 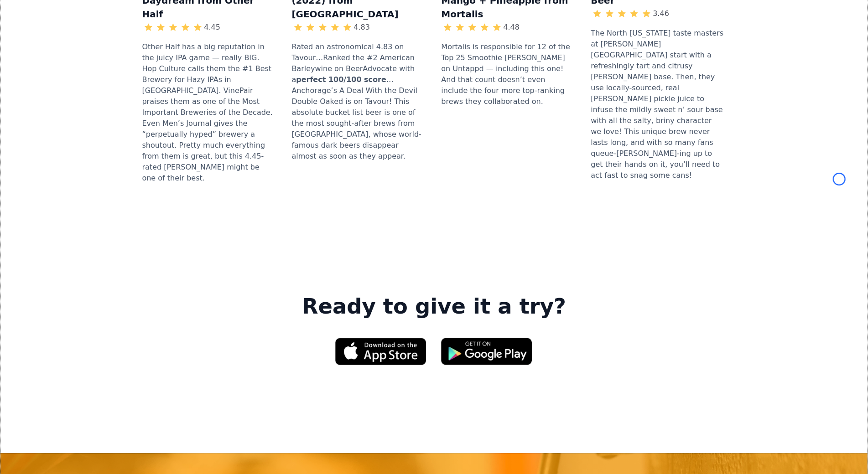 I want to click on div: Other Half has a big reputation in the juicy IPA game — really BIG. Hop Culture calls them the #1..., so click(x=210, y=113).